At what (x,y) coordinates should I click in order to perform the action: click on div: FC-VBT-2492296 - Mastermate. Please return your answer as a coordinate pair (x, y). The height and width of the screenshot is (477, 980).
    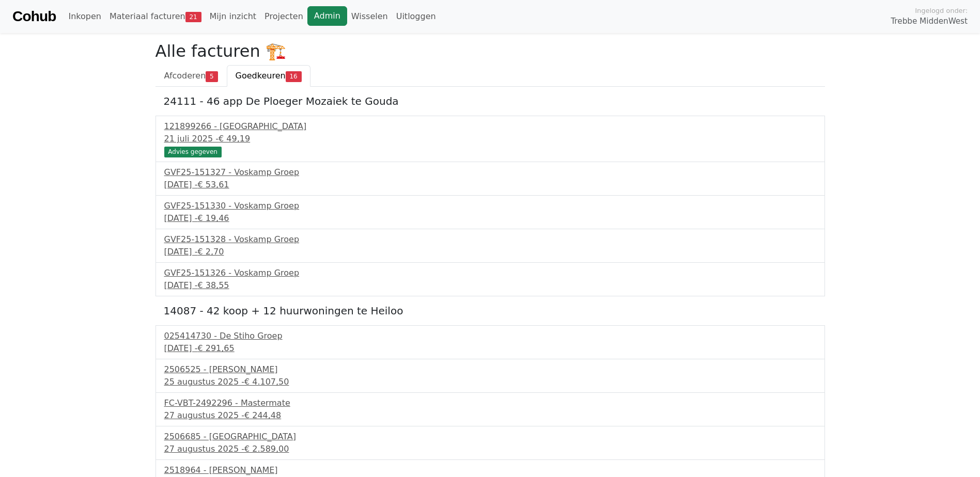
    Looking at the image, I should click on (490, 404).